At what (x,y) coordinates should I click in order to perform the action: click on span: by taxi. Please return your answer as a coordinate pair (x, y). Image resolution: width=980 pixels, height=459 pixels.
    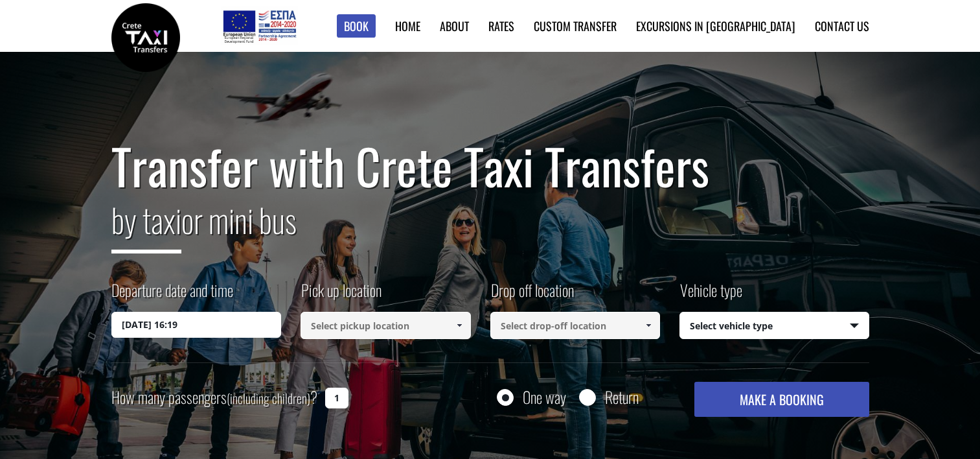
    Looking at the image, I should click on (146, 224).